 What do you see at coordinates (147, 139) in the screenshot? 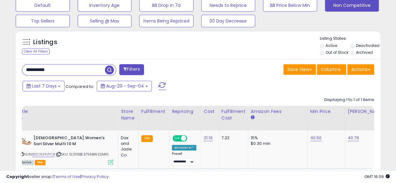
I see `small: FBA` at bounding box center [147, 139].